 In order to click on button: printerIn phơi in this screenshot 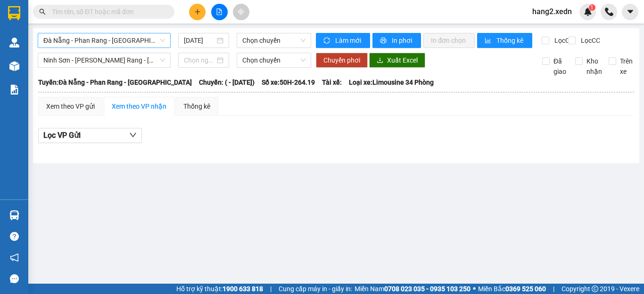, I will do `click(396, 40)`.